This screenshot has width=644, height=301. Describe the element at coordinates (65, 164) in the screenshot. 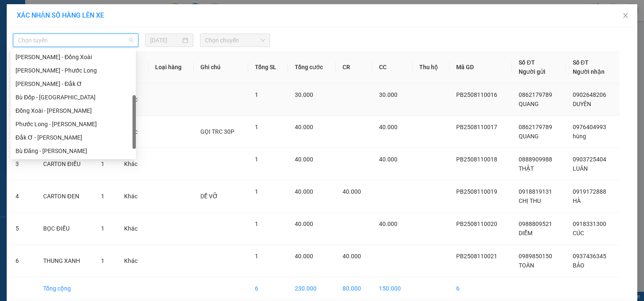

I see `td: CARTON ĐIỀU` at that location.